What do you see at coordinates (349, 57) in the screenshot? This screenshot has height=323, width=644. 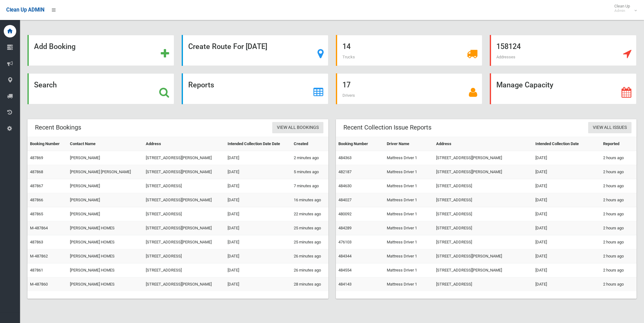 I see `span: Trucks` at bounding box center [349, 57].